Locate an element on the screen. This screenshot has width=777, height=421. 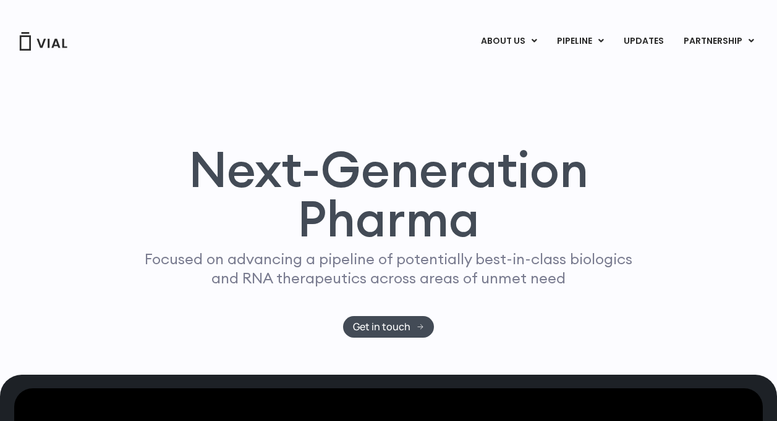
a: ABOUT USMenu Toggle is located at coordinates (509, 41).